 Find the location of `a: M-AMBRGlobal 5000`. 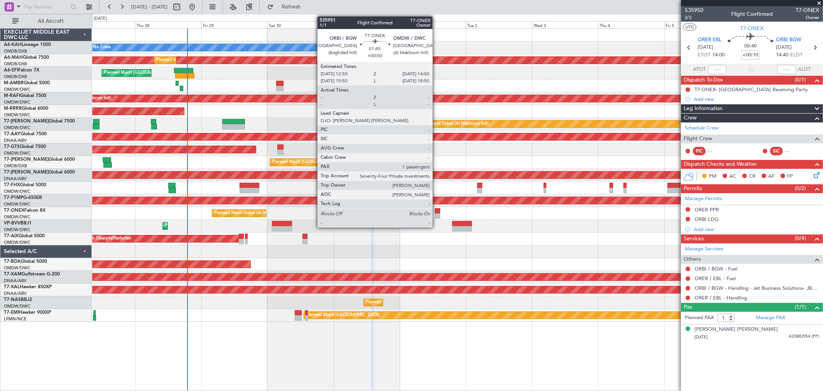

a: M-AMBRGlobal 5000 is located at coordinates (27, 83).